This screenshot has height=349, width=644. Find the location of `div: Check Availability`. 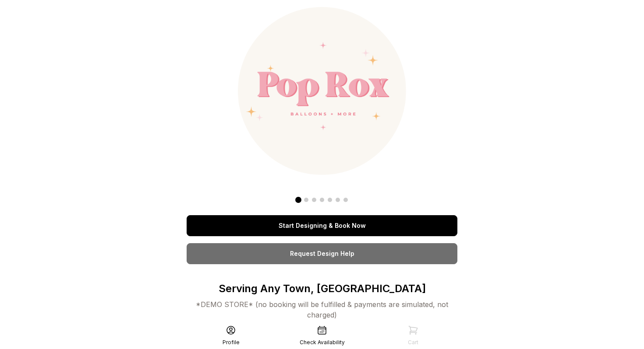

div: Check Availability is located at coordinates (322, 342).